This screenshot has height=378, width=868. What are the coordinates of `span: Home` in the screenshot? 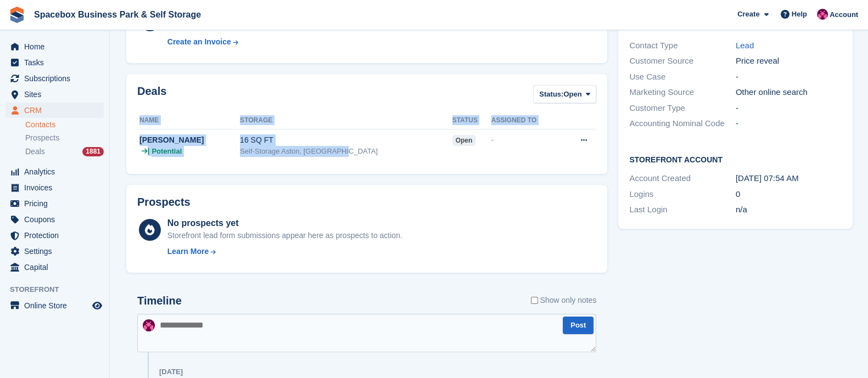 It's located at (57, 47).